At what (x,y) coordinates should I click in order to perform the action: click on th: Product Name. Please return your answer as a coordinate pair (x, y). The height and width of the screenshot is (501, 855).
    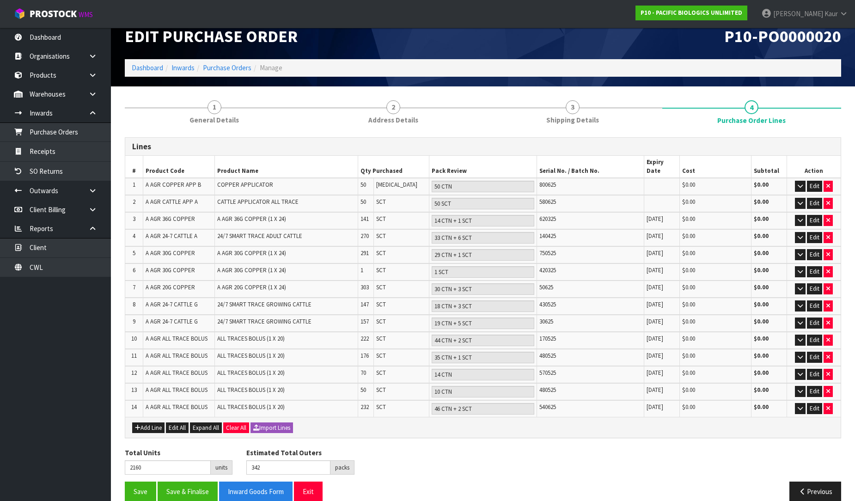
    Looking at the image, I should click on (286, 167).